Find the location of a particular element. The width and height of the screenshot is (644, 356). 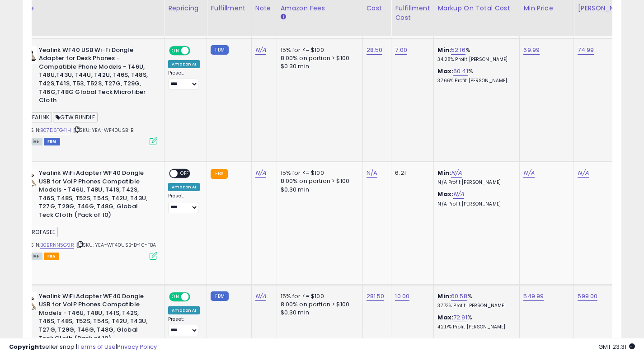

div: seller snap | | is located at coordinates (83, 347).